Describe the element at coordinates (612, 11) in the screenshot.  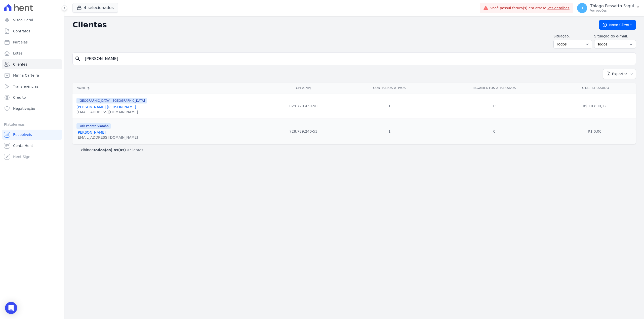
I see `p: Ver opções` at that location.